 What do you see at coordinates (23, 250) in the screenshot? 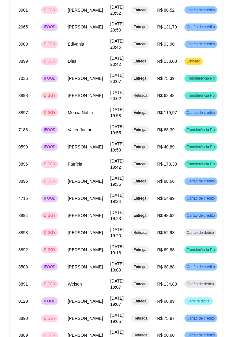
I see `span: 3892` at bounding box center [23, 250].